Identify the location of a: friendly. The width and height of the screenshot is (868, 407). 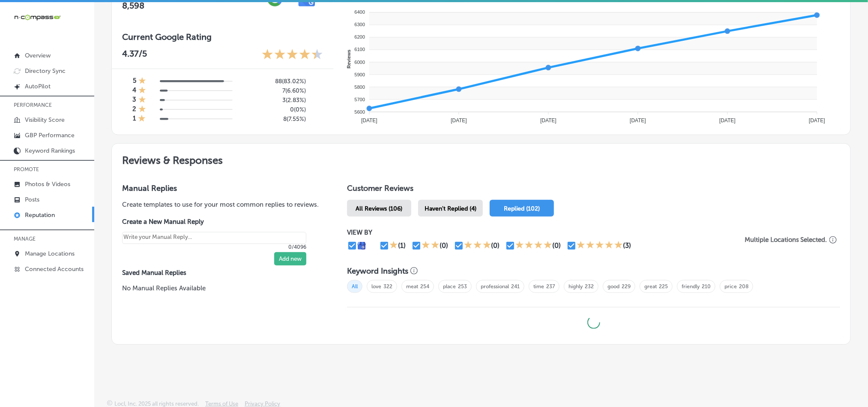
(691, 286).